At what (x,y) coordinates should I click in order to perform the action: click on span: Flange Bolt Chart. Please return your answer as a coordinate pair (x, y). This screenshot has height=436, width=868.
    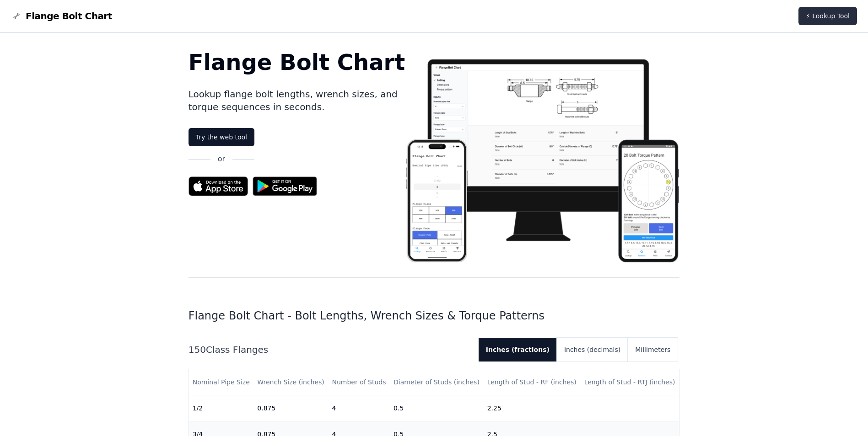
    Looking at the image, I should click on (68, 16).